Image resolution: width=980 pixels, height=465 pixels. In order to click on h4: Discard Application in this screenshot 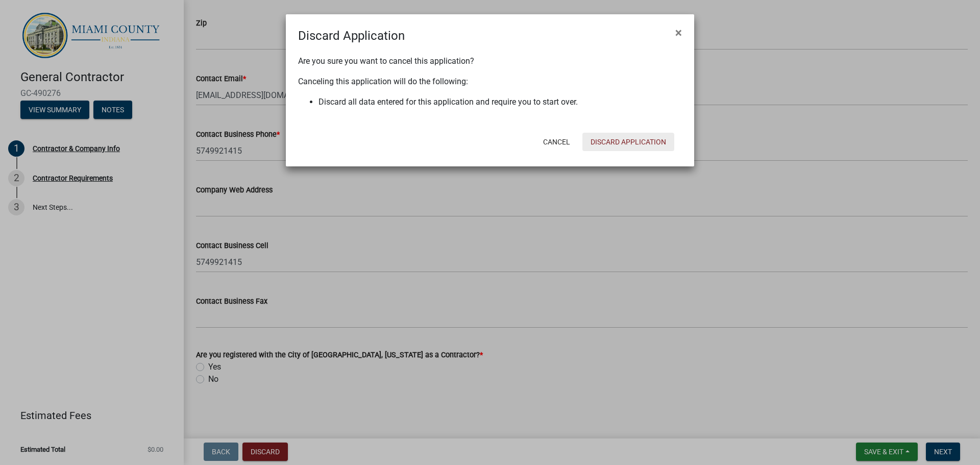, I will do `click(351, 36)`.